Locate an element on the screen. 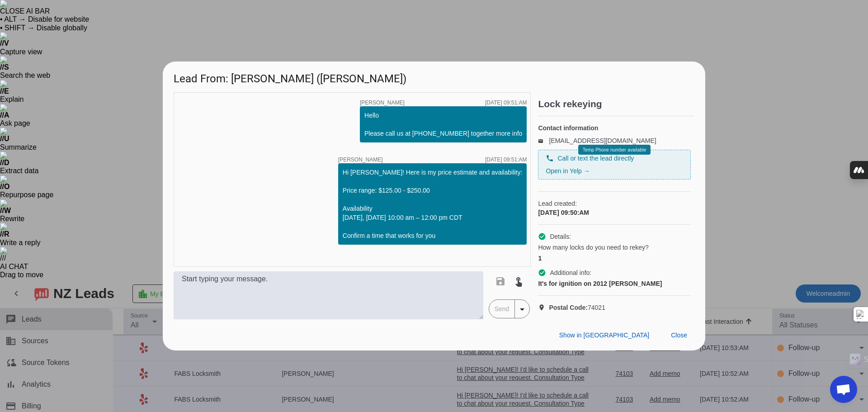 This screenshot has height=412, width=868. mat-icon: arrow_drop_down is located at coordinates (522, 309).